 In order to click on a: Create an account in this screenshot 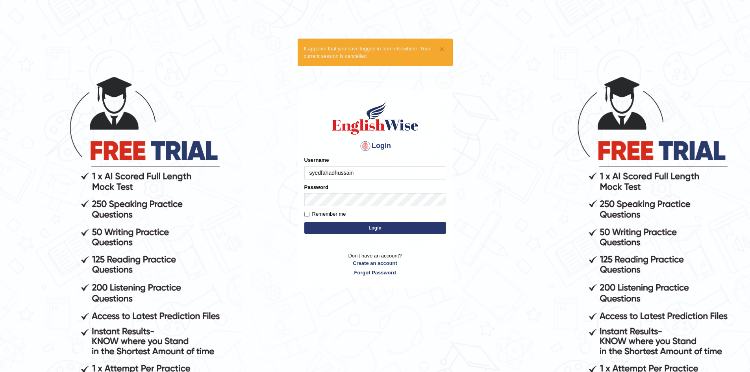, I will do `click(375, 263)`.